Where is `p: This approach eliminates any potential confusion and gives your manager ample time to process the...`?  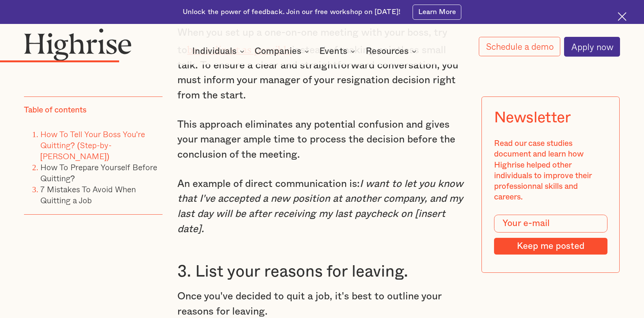 p: This approach eliminates any potential confusion and gives your manager ample time to process the... is located at coordinates (322, 140).